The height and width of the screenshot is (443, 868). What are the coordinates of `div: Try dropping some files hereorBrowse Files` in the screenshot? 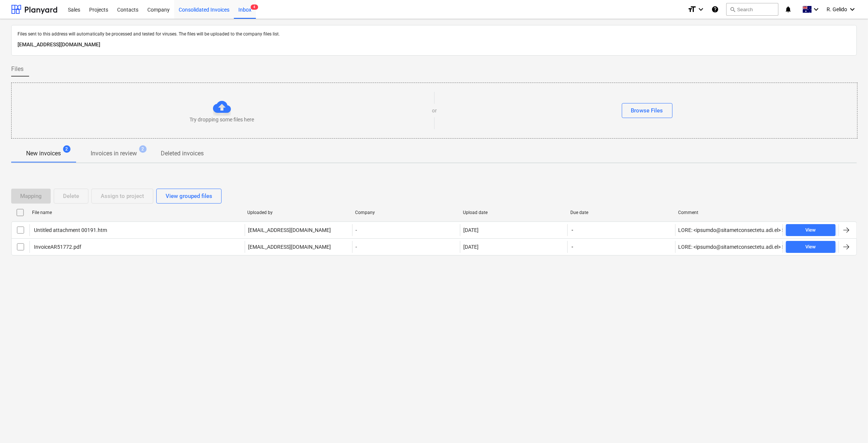 It's located at (434, 111).